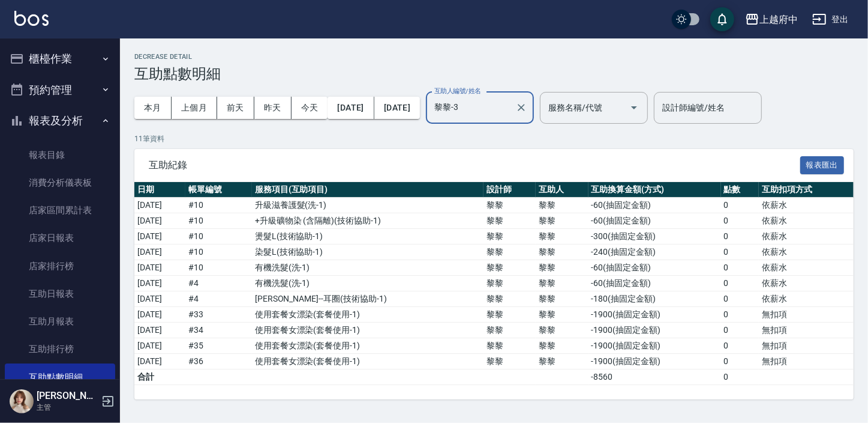 This screenshot has height=423, width=868. I want to click on td: -8560, so click(655, 377).